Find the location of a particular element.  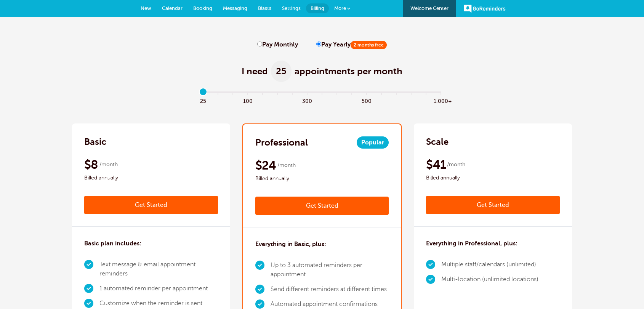

span: $41 is located at coordinates (436, 165).